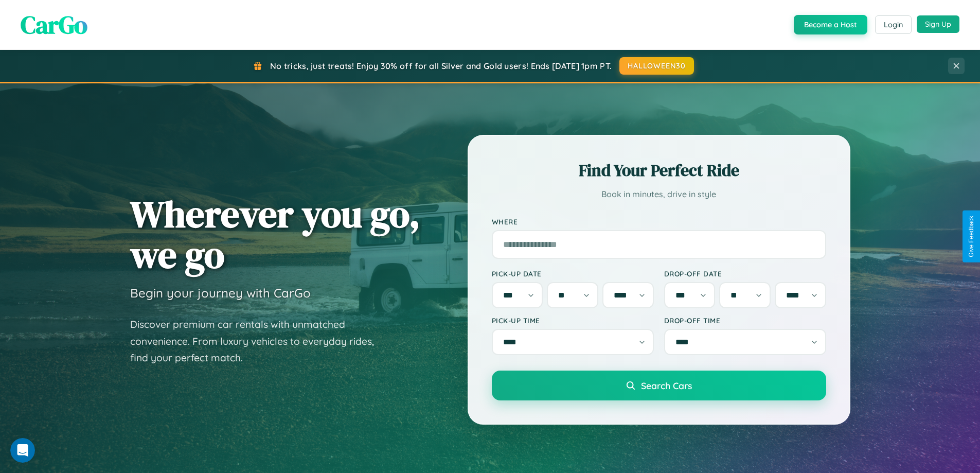 This screenshot has height=473, width=980. I want to click on span: CarGo, so click(54, 25).